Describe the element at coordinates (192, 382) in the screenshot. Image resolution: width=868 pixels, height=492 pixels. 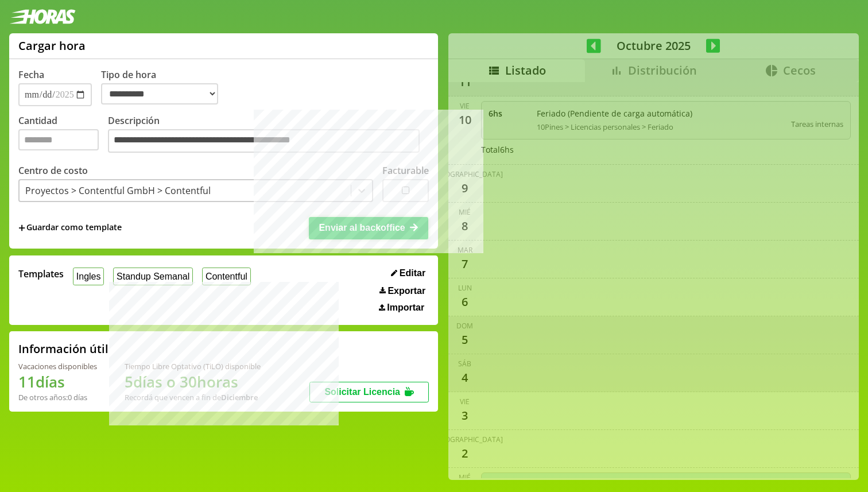
I see `h1: 5 días o 30 horas` at that location.